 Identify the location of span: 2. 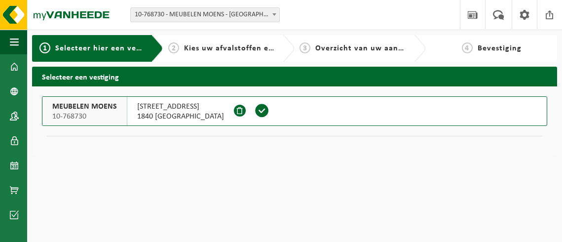
(174, 48).